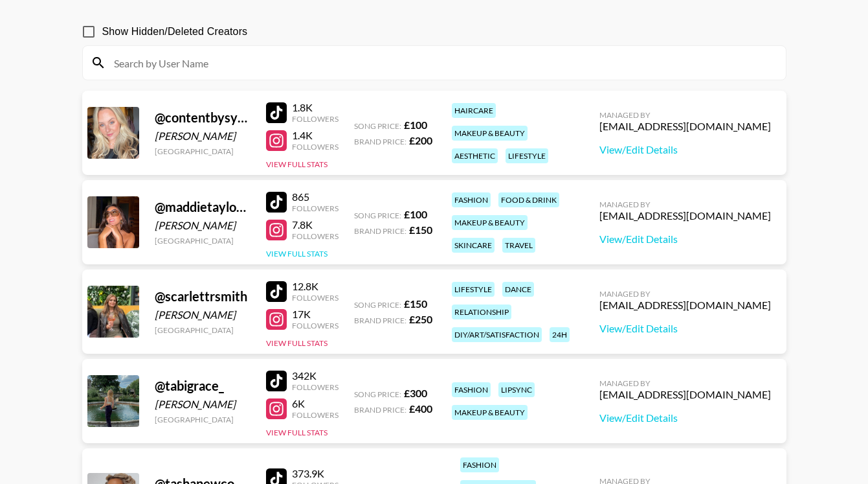 The image size is (868, 484). What do you see at coordinates (421, 408) in the screenshot?
I see `strong: £ 400` at bounding box center [421, 408].